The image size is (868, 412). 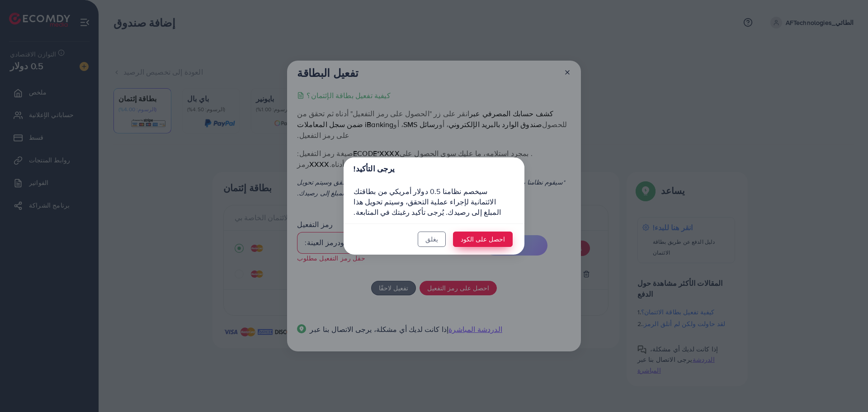 I want to click on font: احصل على الكود, so click(x=483, y=239).